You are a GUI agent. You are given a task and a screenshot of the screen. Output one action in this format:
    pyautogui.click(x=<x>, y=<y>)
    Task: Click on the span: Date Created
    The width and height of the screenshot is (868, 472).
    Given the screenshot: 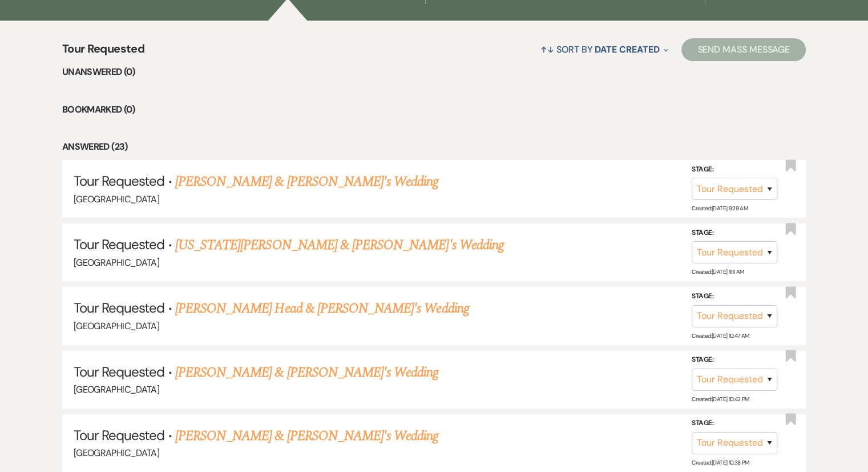 What is the action you would take?
    pyautogui.click(x=627, y=49)
    